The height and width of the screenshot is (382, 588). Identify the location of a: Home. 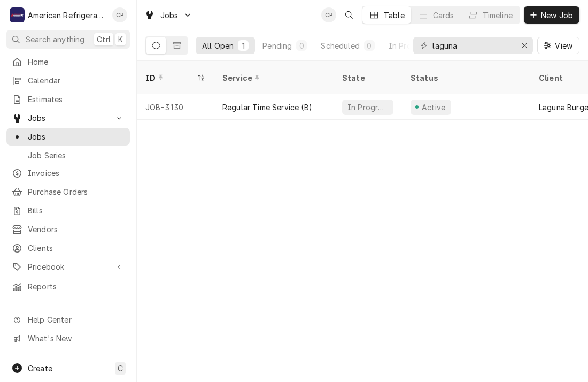
(68, 62).